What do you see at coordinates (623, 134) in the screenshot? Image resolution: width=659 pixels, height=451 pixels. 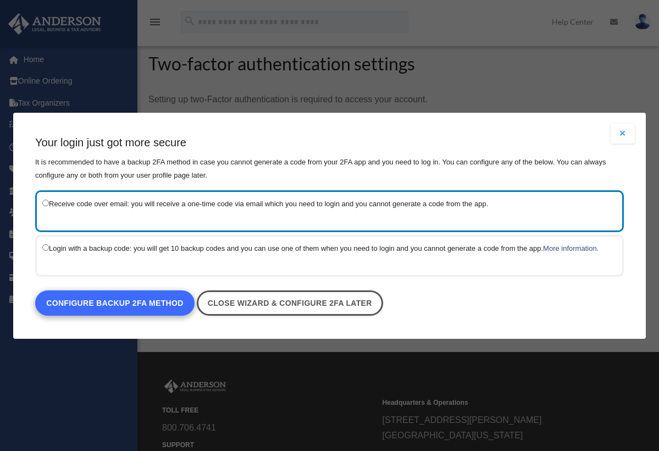 I see `button: Close modal` at bounding box center [623, 134].